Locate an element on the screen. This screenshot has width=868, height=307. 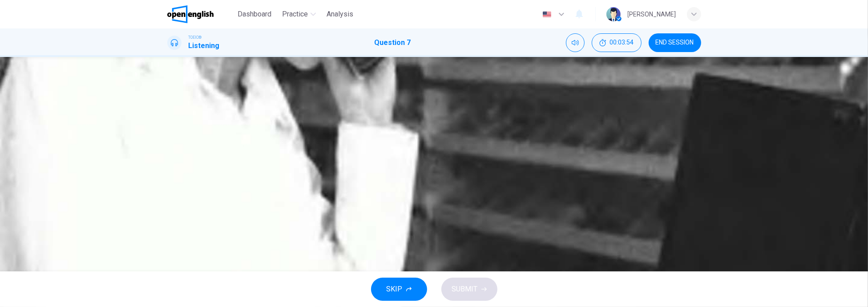
span: SKIP is located at coordinates (394, 289).